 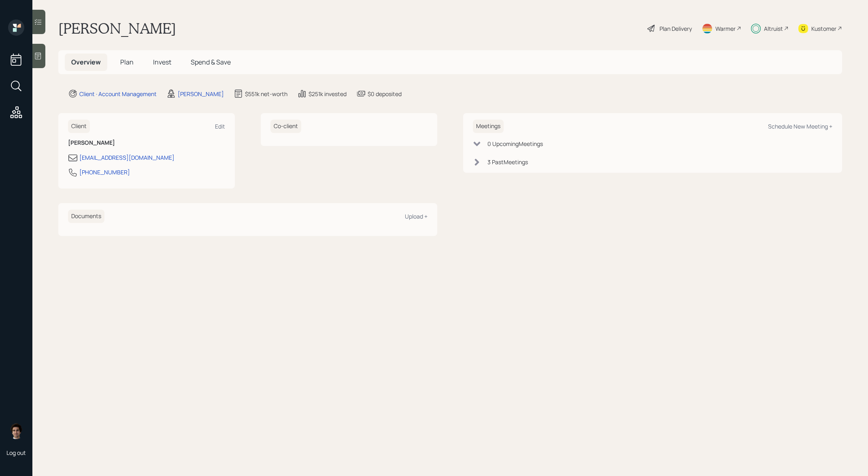 What do you see at coordinates (327, 94) in the screenshot?
I see `div: $251k invested` at bounding box center [327, 94].